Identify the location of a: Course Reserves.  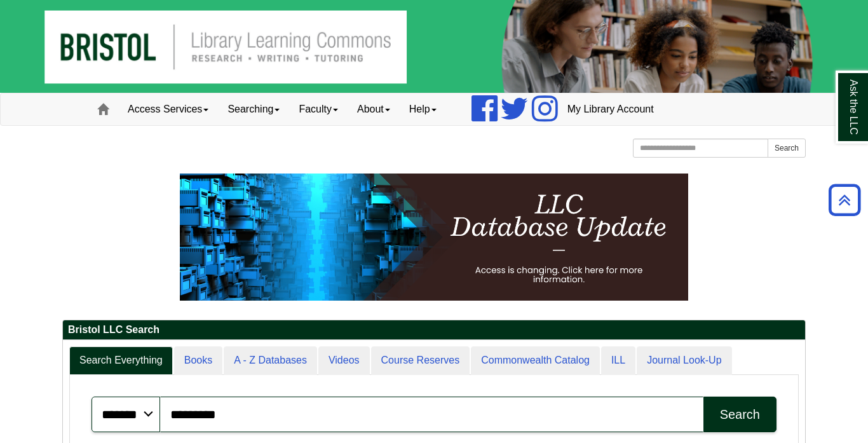
(420, 361).